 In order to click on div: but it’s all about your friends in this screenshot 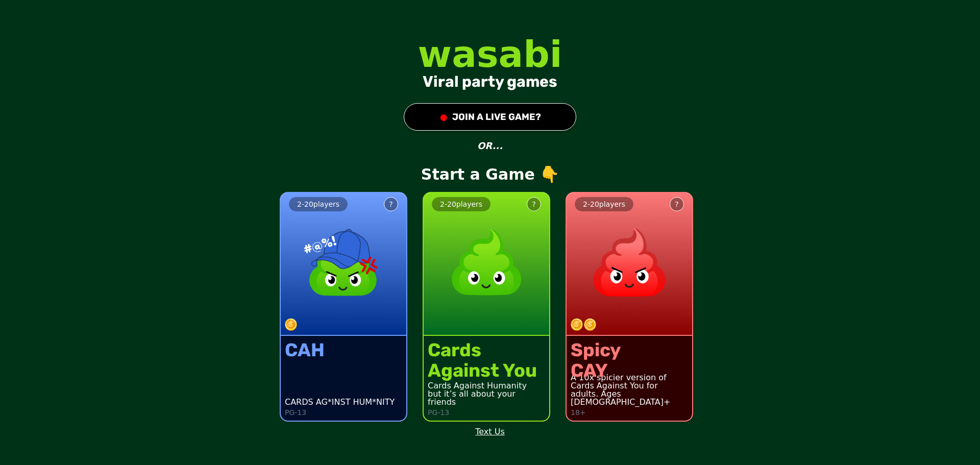, I will do `click(486, 398)`.